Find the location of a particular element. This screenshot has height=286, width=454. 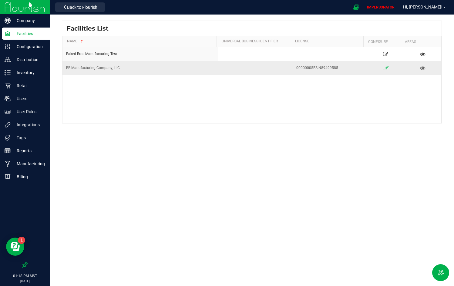

inline-svg: Billing is located at coordinates (8, 177).